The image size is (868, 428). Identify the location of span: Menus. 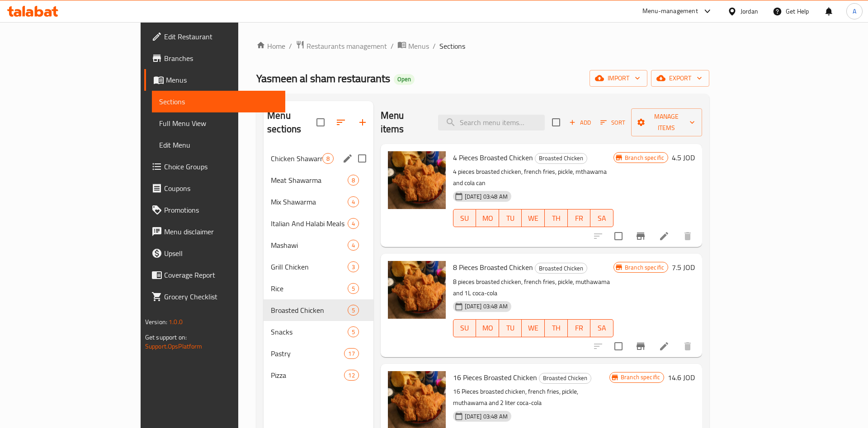
(418, 46).